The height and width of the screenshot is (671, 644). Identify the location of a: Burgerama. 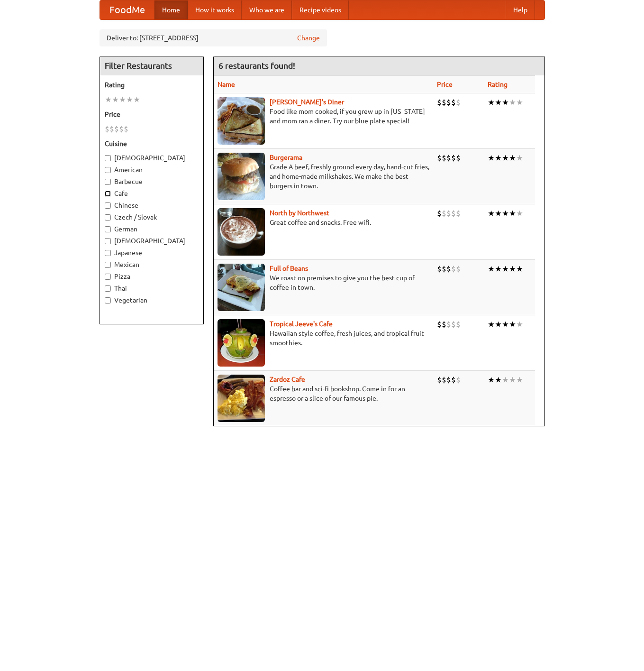
(286, 158).